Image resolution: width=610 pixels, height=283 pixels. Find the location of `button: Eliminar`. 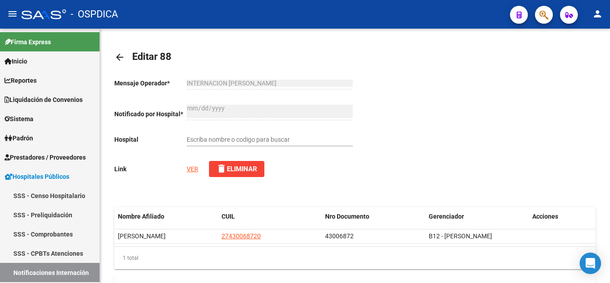

button: Eliminar is located at coordinates (237, 169).